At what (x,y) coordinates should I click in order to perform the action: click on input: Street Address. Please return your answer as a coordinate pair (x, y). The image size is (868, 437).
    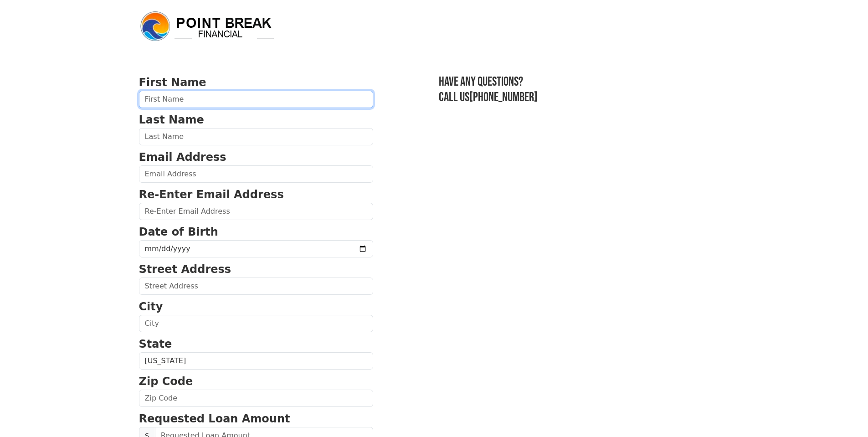
    Looking at the image, I should click on (256, 286).